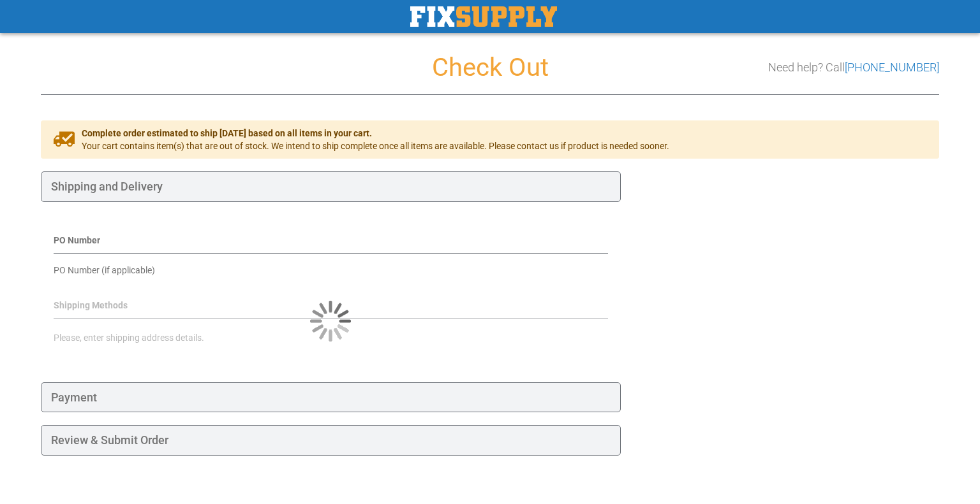 The image size is (980, 504). I want to click on h3: Need help? Call, so click(854, 67).